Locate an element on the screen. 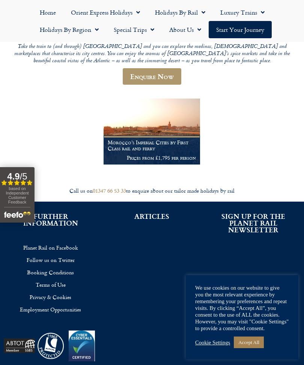  a: Accept All is located at coordinates (248, 342).